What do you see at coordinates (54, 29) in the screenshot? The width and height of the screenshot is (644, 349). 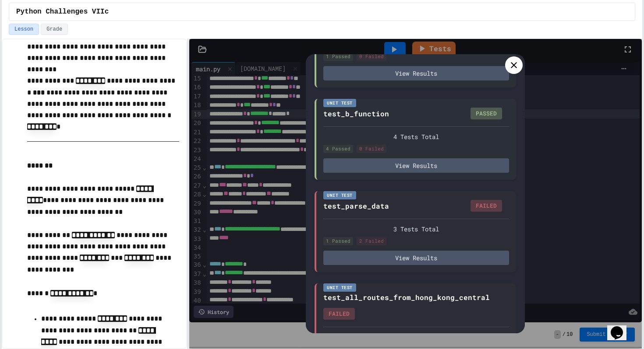 I see `button: Grade` at bounding box center [54, 29].